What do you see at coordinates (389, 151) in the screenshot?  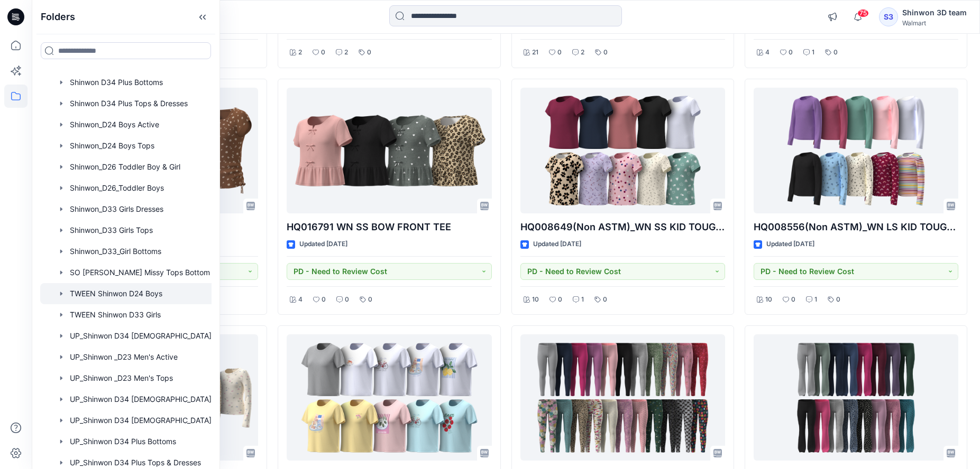 I see `a: HQ016791 WN SS BOW FRONT TEE` at bounding box center [389, 151].